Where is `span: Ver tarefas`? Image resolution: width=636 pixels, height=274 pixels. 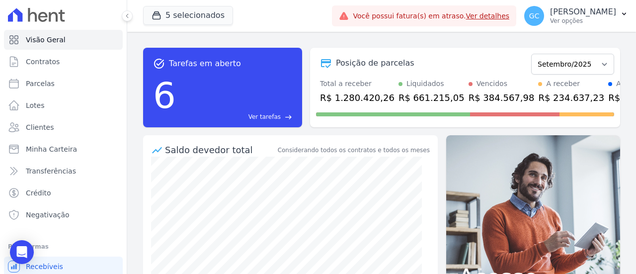
span: Ver tarefas is located at coordinates (264, 117).